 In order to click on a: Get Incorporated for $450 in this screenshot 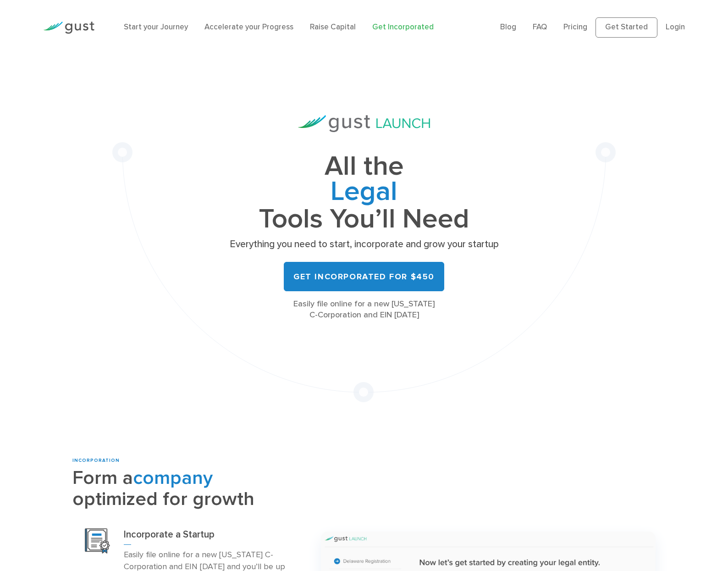, I will do `click(364, 276)`.